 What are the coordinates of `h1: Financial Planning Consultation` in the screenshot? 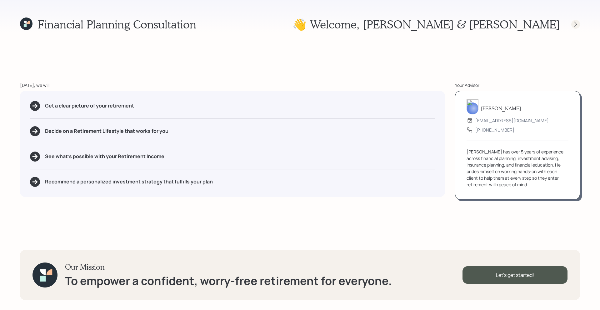 It's located at (117, 24).